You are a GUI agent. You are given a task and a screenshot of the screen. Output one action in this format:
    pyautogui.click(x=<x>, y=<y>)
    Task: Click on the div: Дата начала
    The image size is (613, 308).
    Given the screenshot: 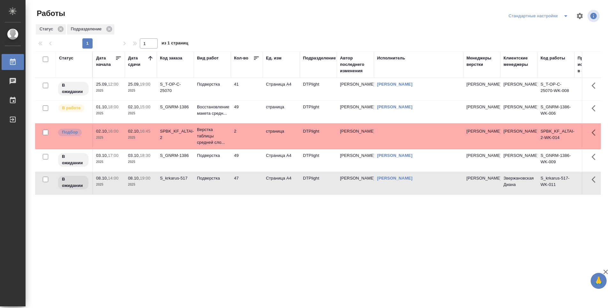 What is the action you would take?
    pyautogui.click(x=106, y=61)
    